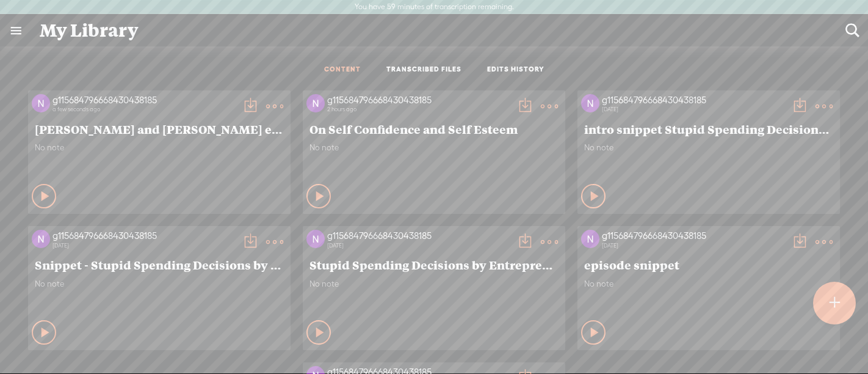  I want to click on span: On Self Confidence and Self Esteem, so click(434, 129).